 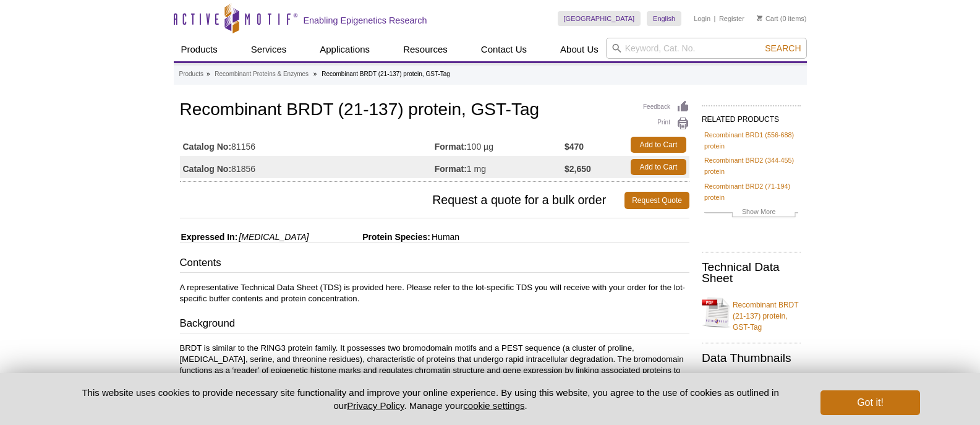 I want to click on p: This website uses cookies to provide necessary site functionality and improve your online experie..., so click(x=430, y=399).